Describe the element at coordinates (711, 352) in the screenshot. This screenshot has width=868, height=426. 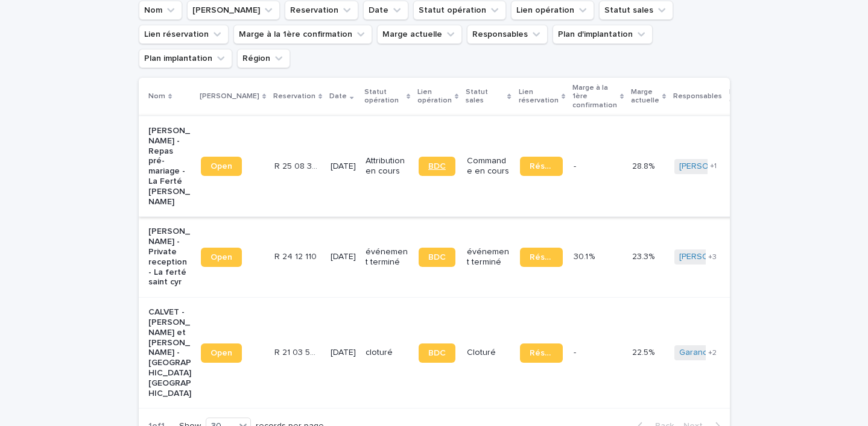
I see `a: Garance Oboeuf` at that location.